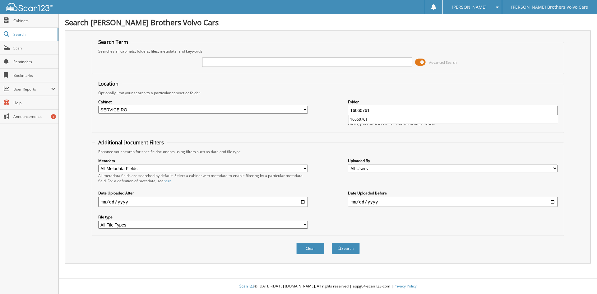 The height and width of the screenshot is (294, 597). I want to click on span: Announcements, so click(34, 116).